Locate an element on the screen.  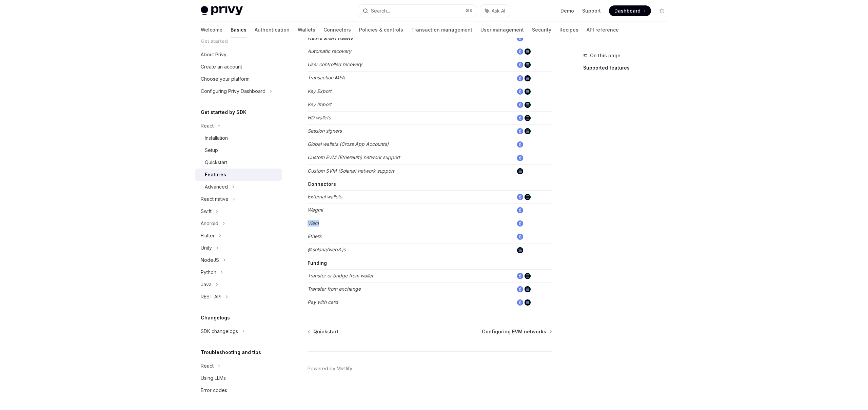
a: Error codes is located at coordinates (238, 390).